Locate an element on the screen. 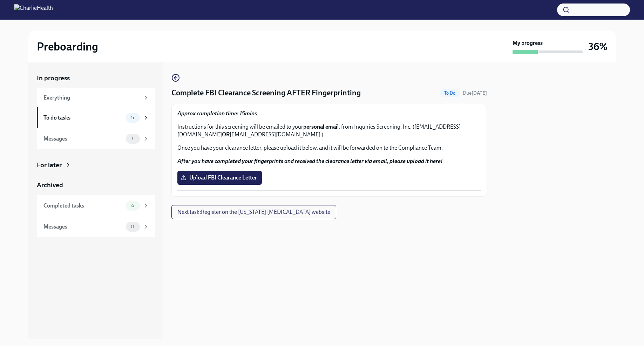 The image size is (644, 346). h3: 36% is located at coordinates (598, 47).